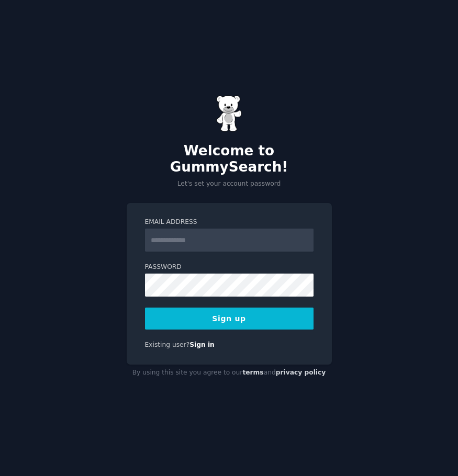  Describe the element at coordinates (229, 159) in the screenshot. I see `h2: Welcome to GummySearch!` at that location.